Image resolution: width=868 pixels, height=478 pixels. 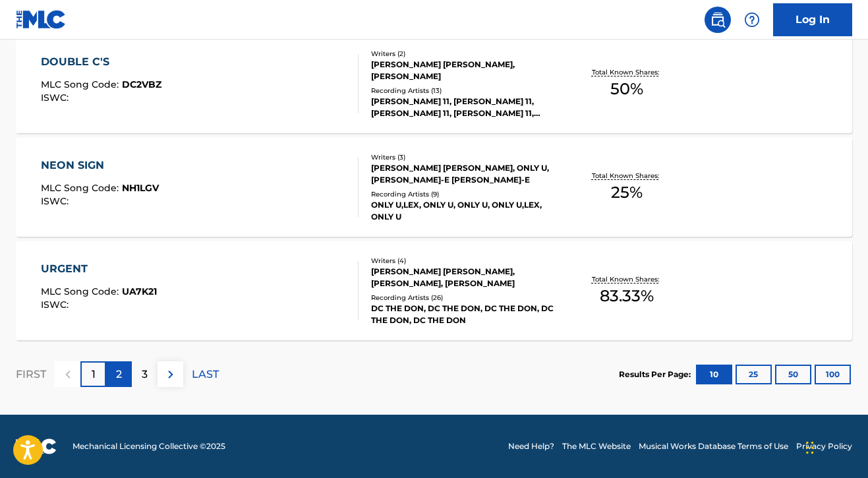 I want to click on div: Chat Widget, so click(x=835, y=446).